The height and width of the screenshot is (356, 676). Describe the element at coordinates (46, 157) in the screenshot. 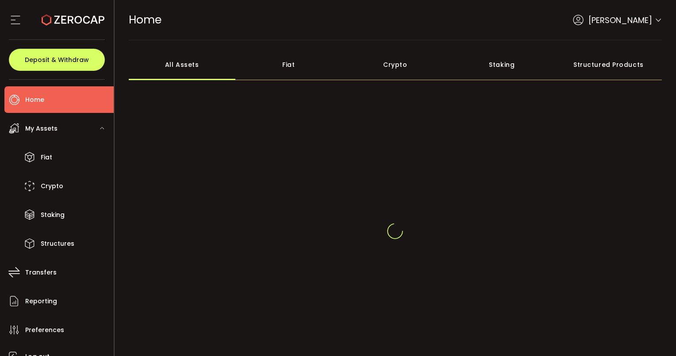

I see `span: Fiat` at that location.